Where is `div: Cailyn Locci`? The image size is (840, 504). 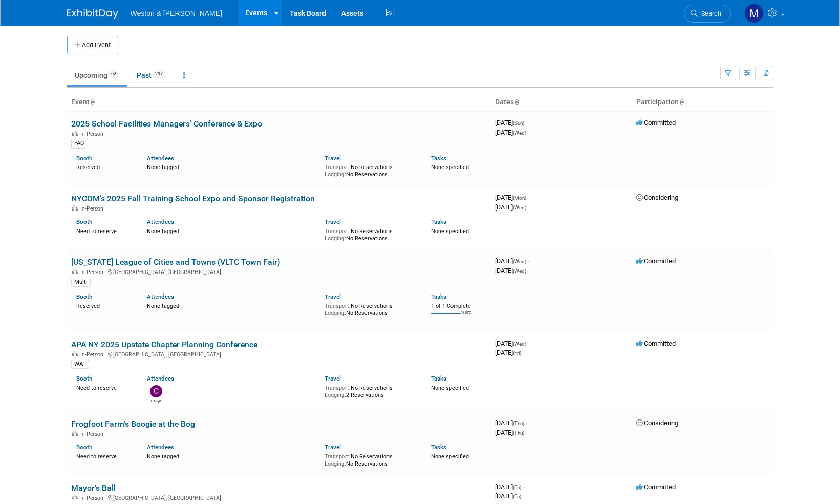
div: Cailyn Locci is located at coordinates (155, 401).